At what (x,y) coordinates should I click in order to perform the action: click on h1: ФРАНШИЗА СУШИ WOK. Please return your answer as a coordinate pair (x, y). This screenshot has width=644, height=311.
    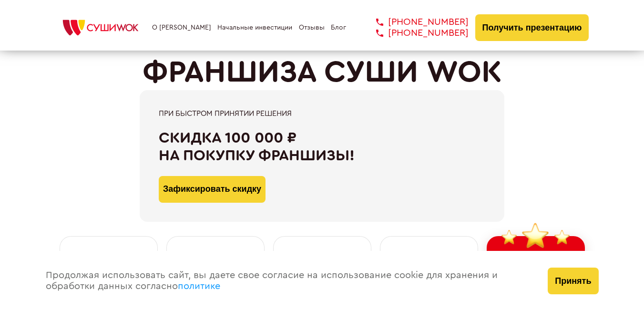
    Looking at the image, I should click on (323, 73).